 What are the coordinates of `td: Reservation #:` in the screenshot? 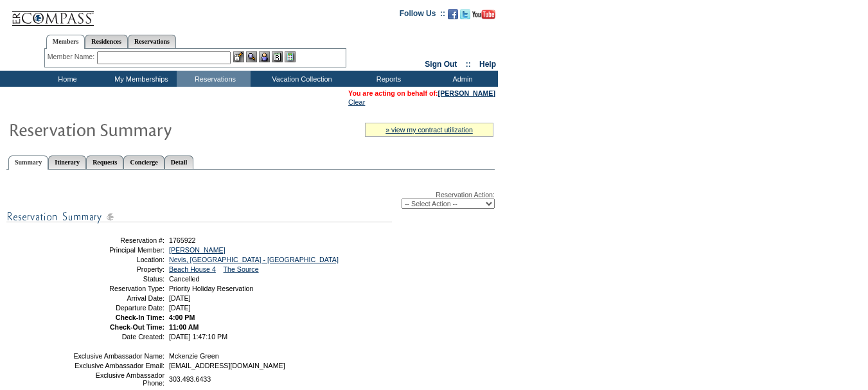 It's located at (118, 241).